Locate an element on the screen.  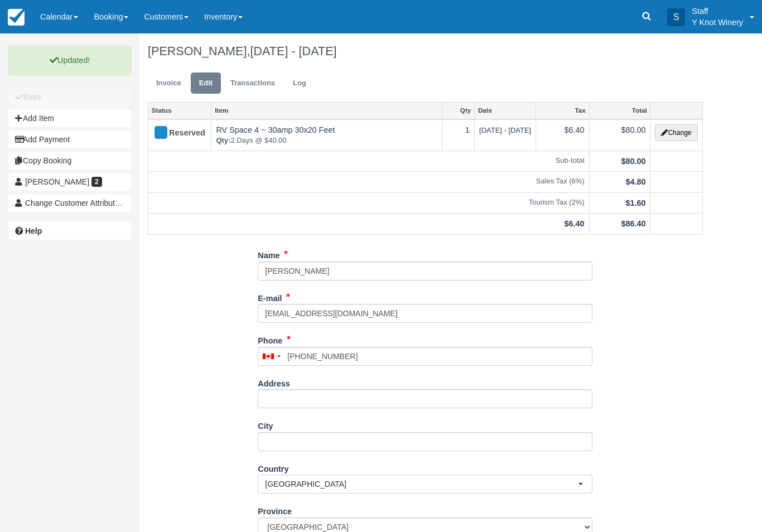
td: $80.00 is located at coordinates (620, 135).